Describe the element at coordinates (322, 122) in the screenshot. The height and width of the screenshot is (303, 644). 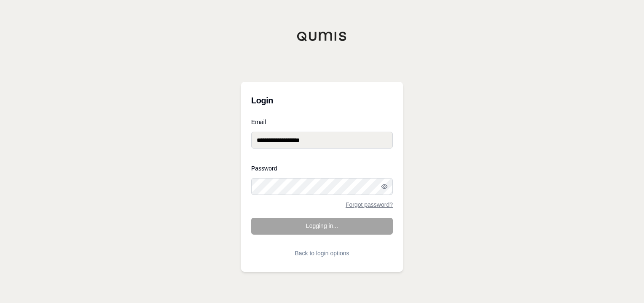
I see `label: Email` at that location.